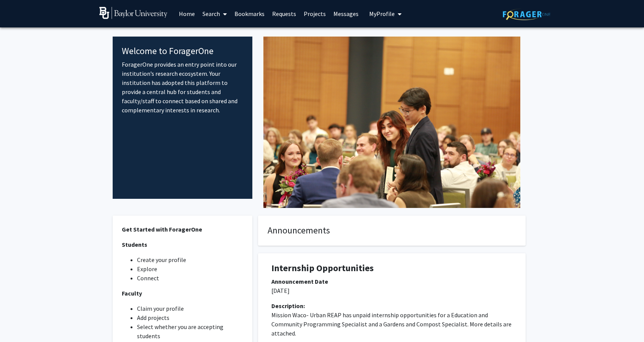 The width and height of the screenshot is (644, 342). What do you see at coordinates (187, 14) in the screenshot?
I see `a: Home` at bounding box center [187, 14].